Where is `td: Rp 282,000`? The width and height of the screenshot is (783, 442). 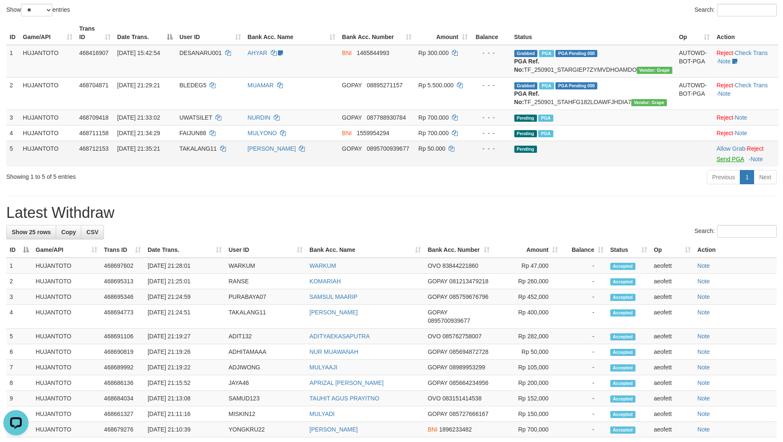 td: Rp 282,000 is located at coordinates (527, 336).